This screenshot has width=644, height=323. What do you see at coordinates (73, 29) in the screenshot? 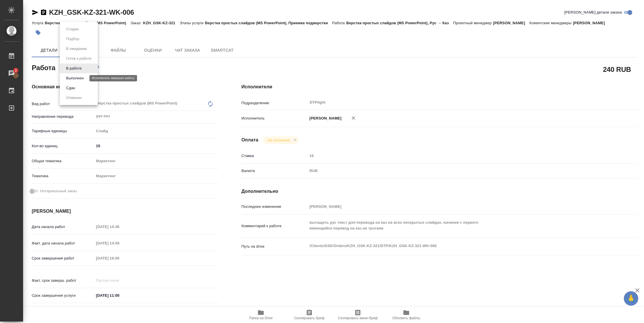
I see `button: Создан` at bounding box center [73, 29].